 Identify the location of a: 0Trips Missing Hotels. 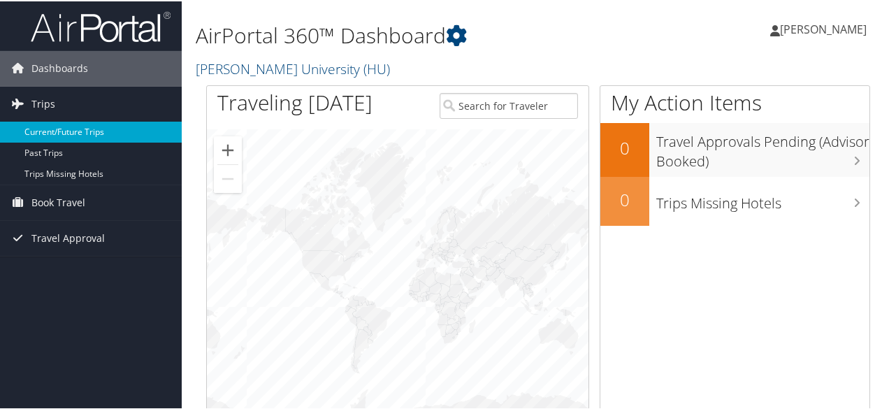
(735, 200).